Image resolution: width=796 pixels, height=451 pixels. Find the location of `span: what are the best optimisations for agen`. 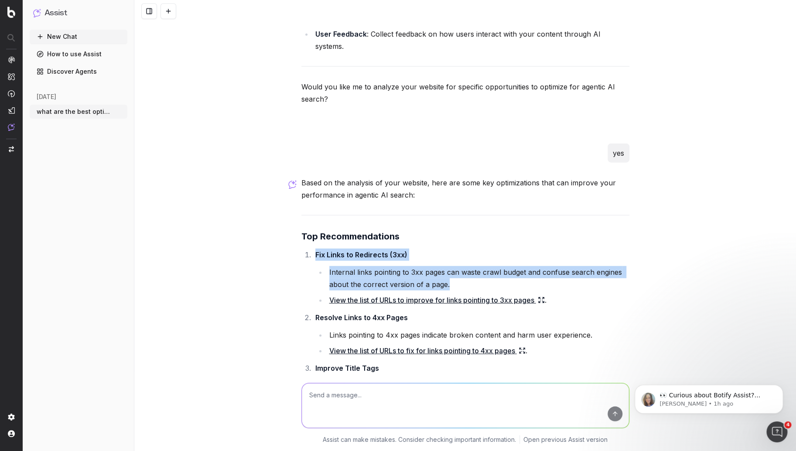

span: what are the best optimisations for agen is located at coordinates (75, 112).